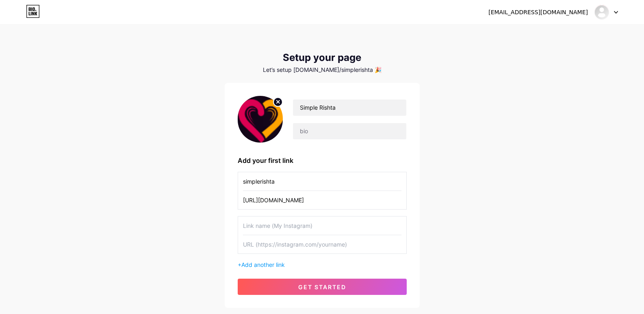 The width and height of the screenshot is (644, 314). I want to click on div: Setup your page, so click(322, 58).